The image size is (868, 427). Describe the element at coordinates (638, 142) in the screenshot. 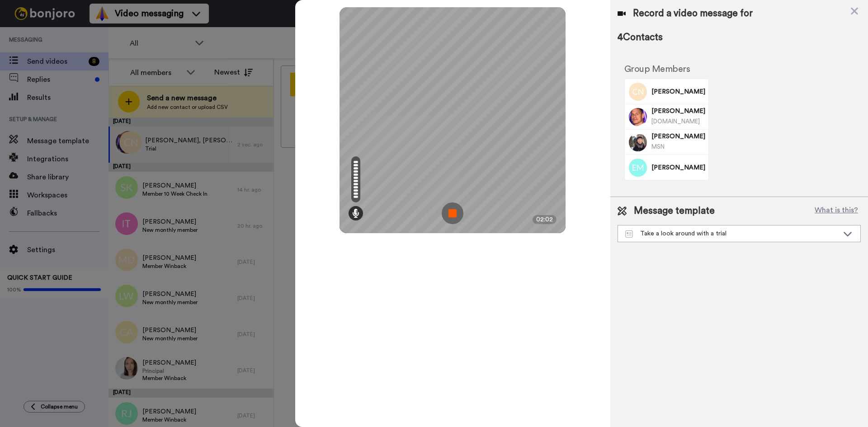

I see `img: Image of Wendy Boucher` at that location.